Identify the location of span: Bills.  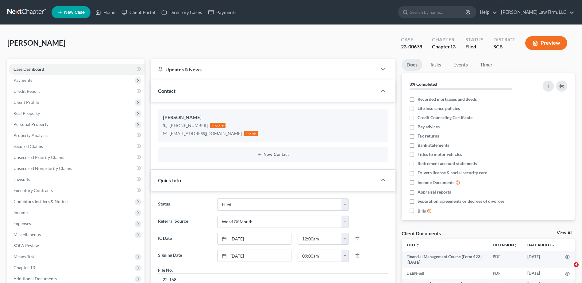
(421, 211).